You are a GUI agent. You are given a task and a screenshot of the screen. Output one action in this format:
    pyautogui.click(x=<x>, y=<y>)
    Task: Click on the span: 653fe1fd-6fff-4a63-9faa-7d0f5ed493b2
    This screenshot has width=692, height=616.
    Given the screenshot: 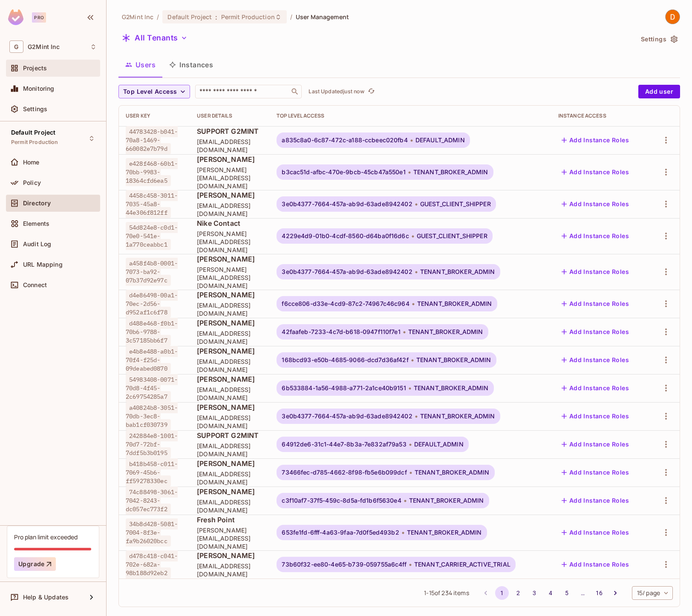 What is the action you would take?
    pyautogui.click(x=340, y=533)
    